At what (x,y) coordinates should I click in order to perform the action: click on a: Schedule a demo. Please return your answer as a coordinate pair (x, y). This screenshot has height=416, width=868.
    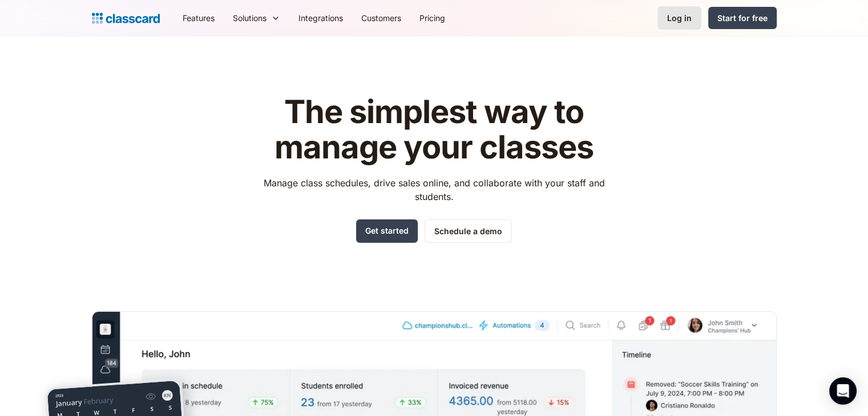
    Looking at the image, I should click on (468, 231).